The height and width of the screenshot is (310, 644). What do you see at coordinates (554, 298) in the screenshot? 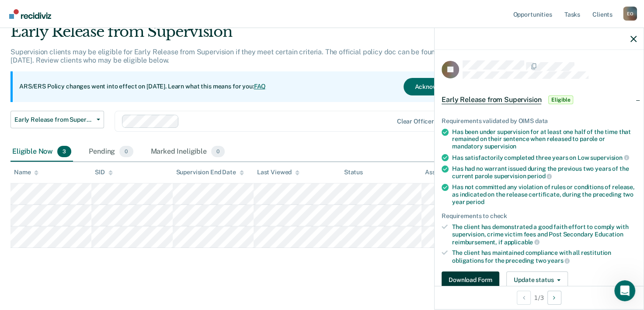
I see `button: Next Opportunity` at bounding box center [554, 298].